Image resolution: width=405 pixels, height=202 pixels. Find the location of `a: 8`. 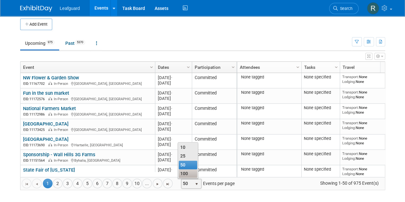

a: 8 is located at coordinates (117, 183).